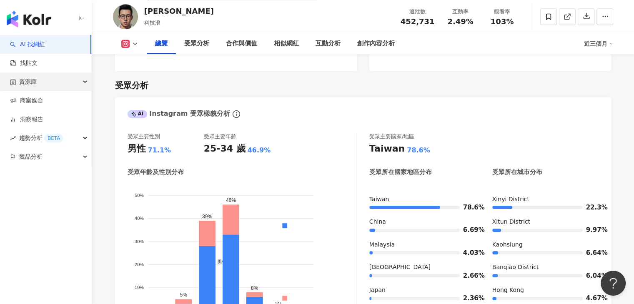 Image resolution: width=634 pixels, height=304 pixels. I want to click on tspan: 20%, so click(139, 264).